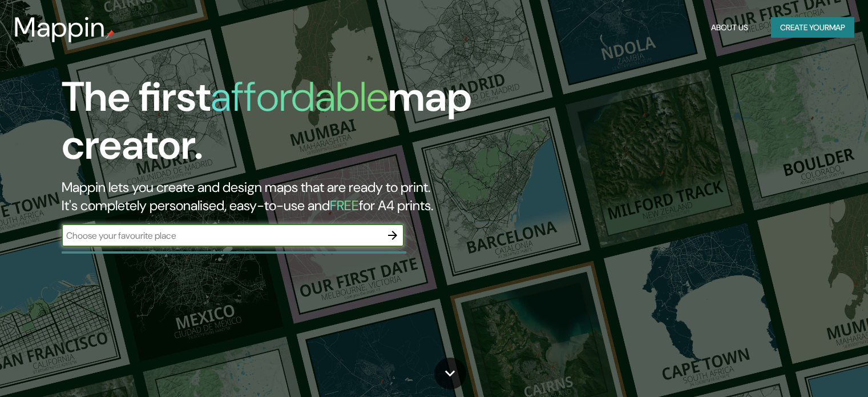 Image resolution: width=868 pixels, height=397 pixels. What do you see at coordinates (729, 27) in the screenshot?
I see `button: About Us` at bounding box center [729, 27].